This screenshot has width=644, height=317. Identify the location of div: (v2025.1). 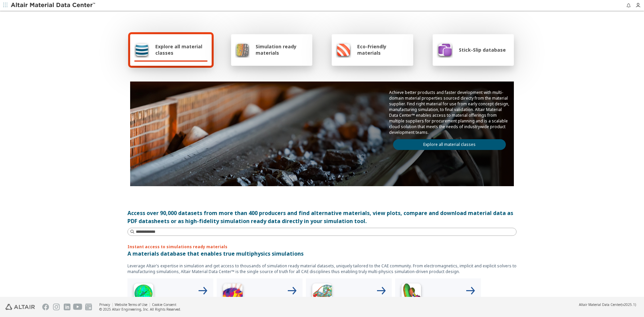
(608, 304).